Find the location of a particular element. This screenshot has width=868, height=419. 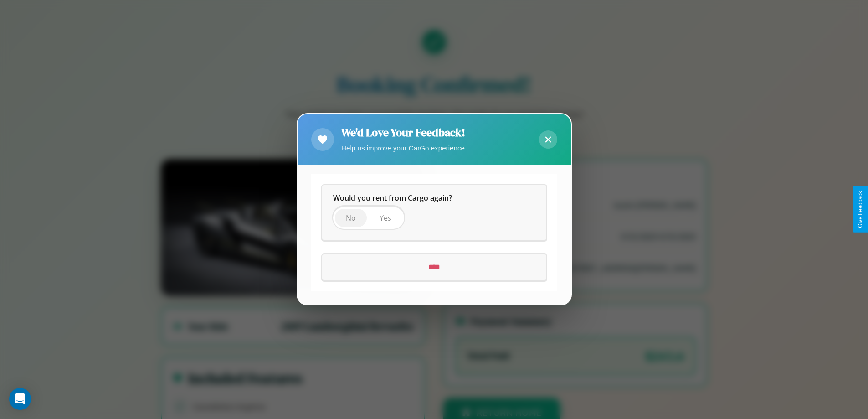

p: Help us improve your CarGo experience is located at coordinates (404, 148).